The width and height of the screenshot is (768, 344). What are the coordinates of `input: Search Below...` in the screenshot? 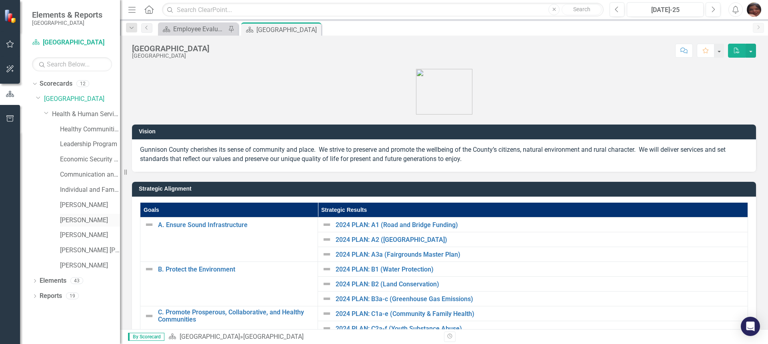 It's located at (72, 64).